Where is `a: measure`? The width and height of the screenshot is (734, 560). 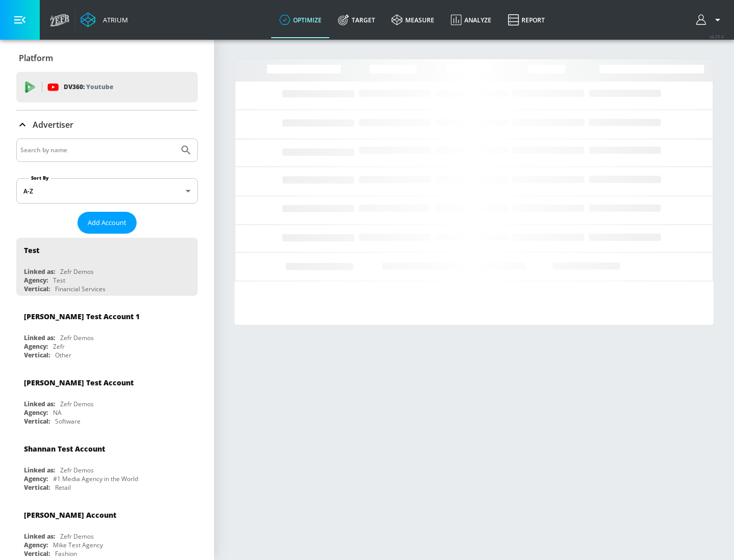
a: measure is located at coordinates (413, 20).